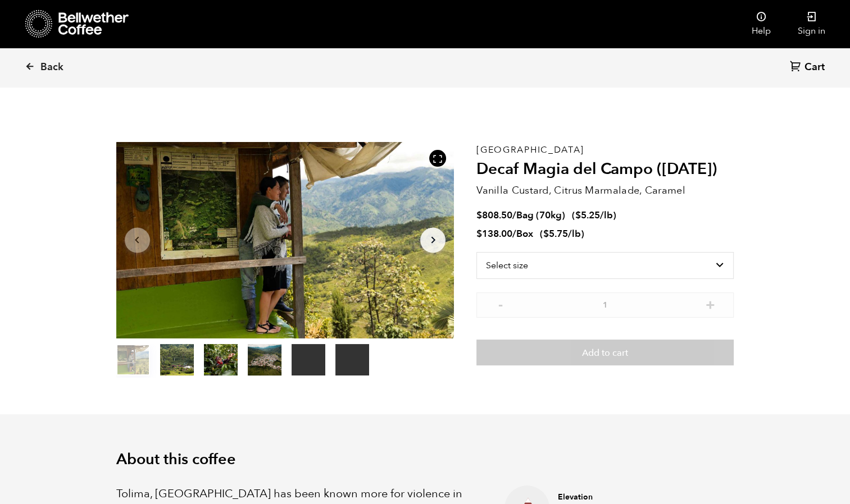  I want to click on span: Bag (70kg), so click(541, 215).